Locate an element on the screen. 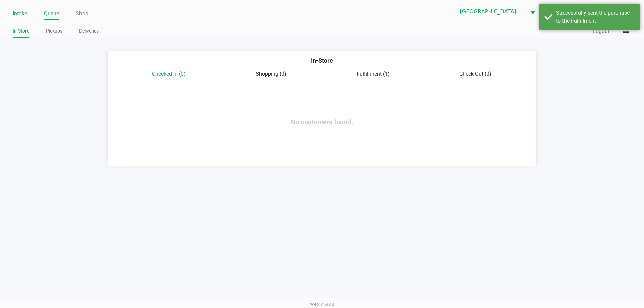  div: Successfully sent the purchase to the Fulfillment is located at coordinates (595, 17).